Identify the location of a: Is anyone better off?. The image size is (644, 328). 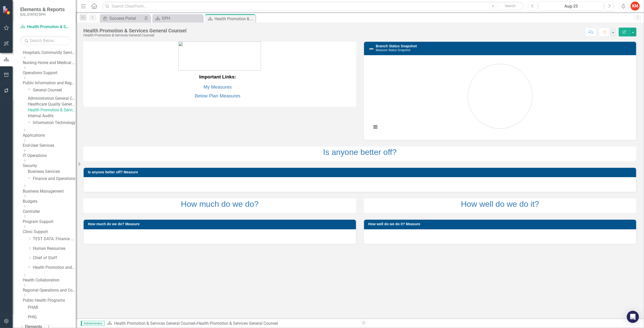
(360, 152).